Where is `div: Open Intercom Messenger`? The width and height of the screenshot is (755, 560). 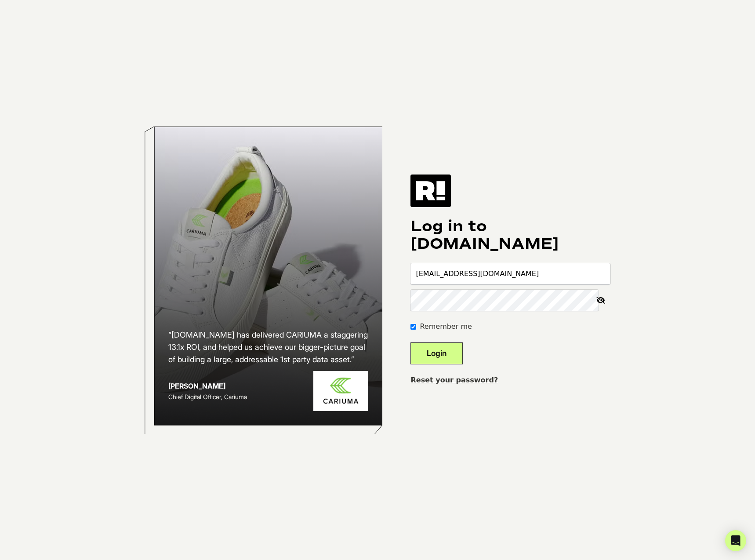
div: Open Intercom Messenger is located at coordinates (736, 540).